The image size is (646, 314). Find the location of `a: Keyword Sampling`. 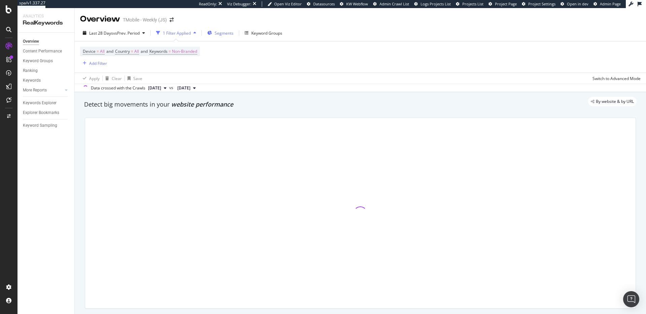

a: Keyword Sampling is located at coordinates (46, 125).